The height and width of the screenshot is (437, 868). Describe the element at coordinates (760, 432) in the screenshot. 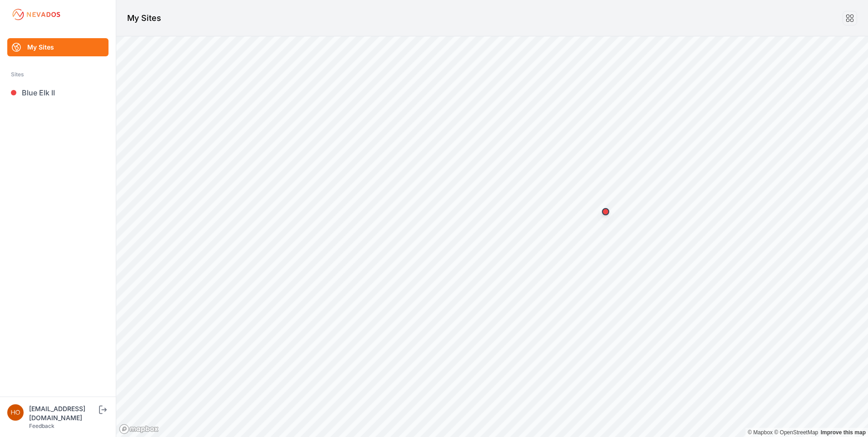

I see `a: Mapbox` at that location.